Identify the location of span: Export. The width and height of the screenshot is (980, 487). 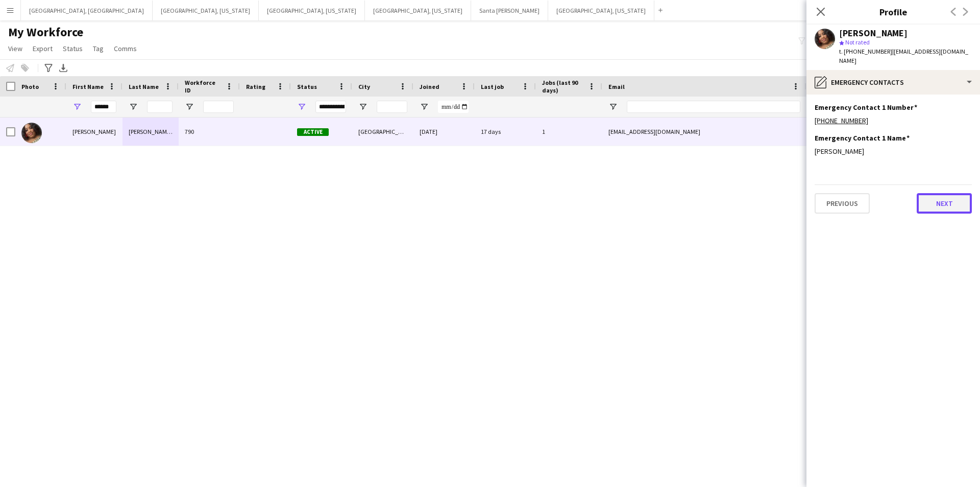
(42, 49).